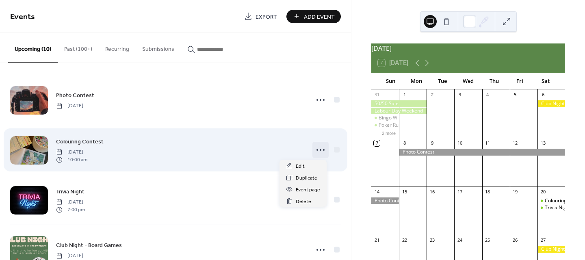 The height and width of the screenshot is (260, 585). Describe the element at coordinates (89, 245) in the screenshot. I see `a: Club Night - Board Games` at that location.